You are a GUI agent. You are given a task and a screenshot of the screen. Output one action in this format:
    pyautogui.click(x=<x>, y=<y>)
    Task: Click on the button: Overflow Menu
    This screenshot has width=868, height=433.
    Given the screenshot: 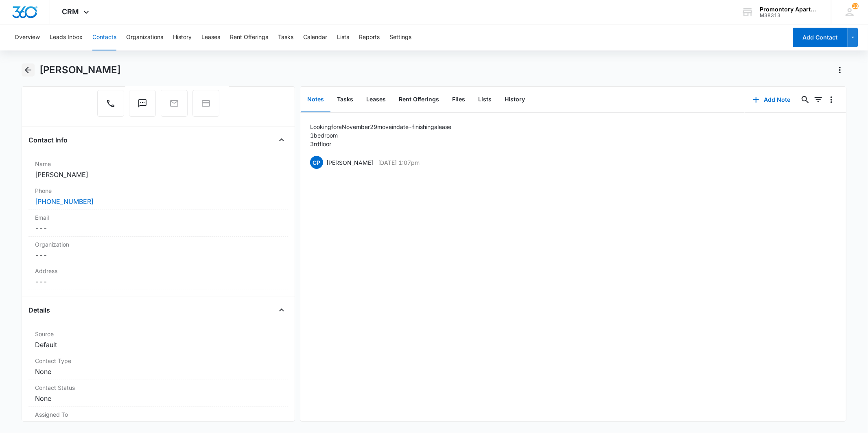 What is the action you would take?
    pyautogui.click(x=831, y=100)
    